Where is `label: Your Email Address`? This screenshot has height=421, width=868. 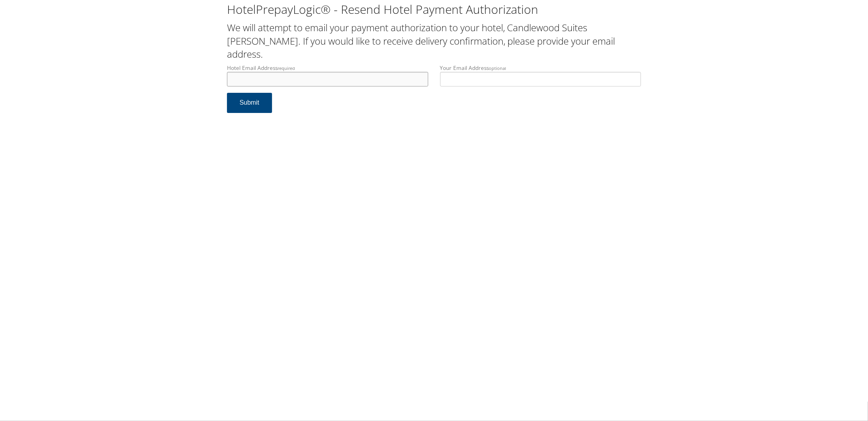 label: Your Email Address is located at coordinates (540, 75).